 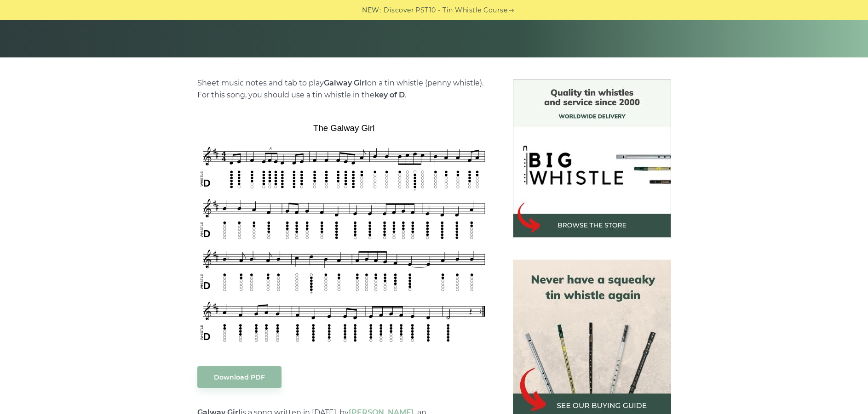 What do you see at coordinates (462, 10) in the screenshot?
I see `a: PST10 - Tin Whistle Course` at bounding box center [462, 10].